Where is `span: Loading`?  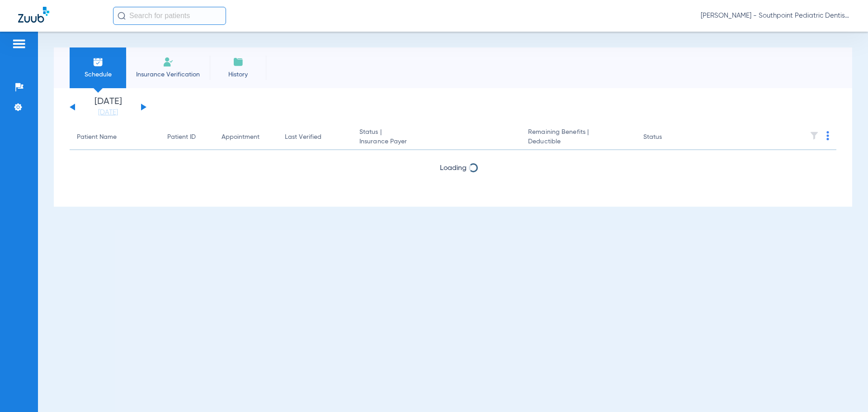
span: Loading is located at coordinates (453, 168).